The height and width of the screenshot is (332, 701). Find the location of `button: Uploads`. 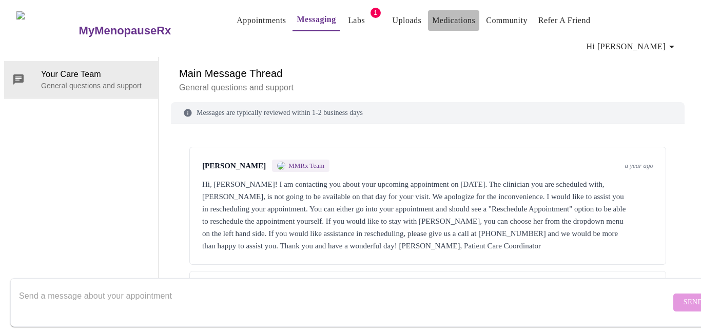

button: Uploads is located at coordinates (407, 21).